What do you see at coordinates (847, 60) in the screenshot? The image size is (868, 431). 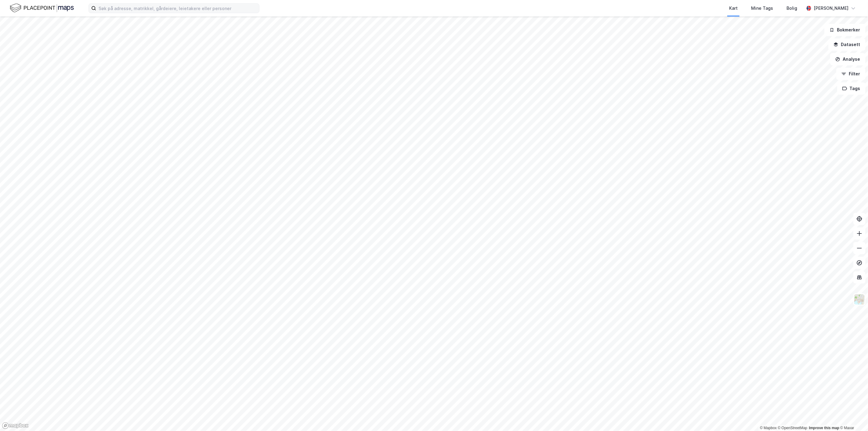 I see `button: Analyse` at bounding box center [847, 60].